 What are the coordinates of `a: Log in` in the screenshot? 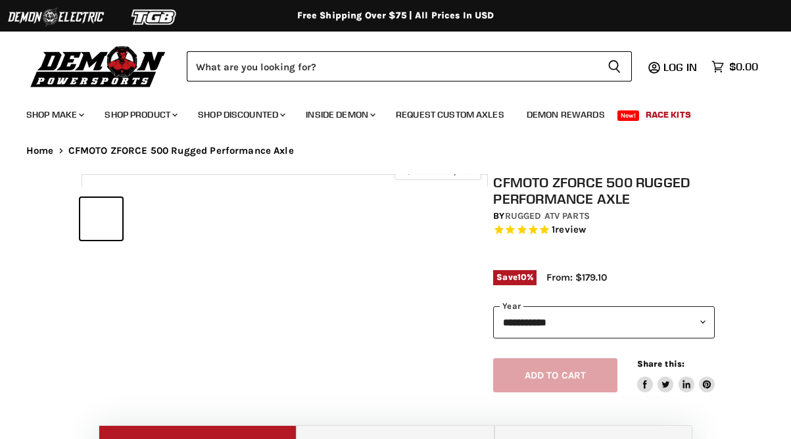 It's located at (681, 67).